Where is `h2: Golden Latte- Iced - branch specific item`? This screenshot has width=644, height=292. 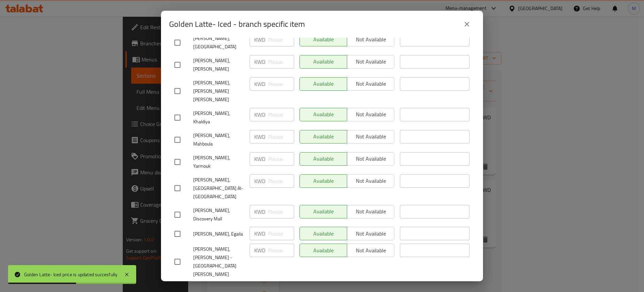
h2: Golden Latte- Iced - branch specific item is located at coordinates (237, 24).